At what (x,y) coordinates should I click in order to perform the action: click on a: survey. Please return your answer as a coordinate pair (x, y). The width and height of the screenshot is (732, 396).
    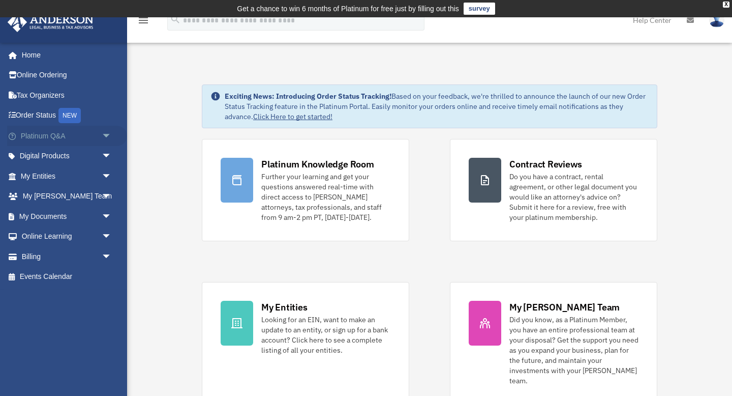
    Looking at the image, I should click on (480, 9).